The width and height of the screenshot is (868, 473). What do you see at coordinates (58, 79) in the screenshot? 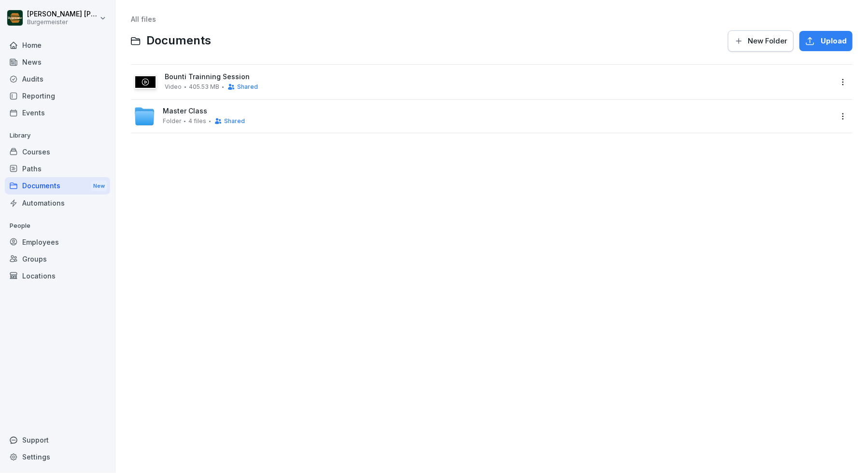
I see `div: Audits` at bounding box center [58, 79].